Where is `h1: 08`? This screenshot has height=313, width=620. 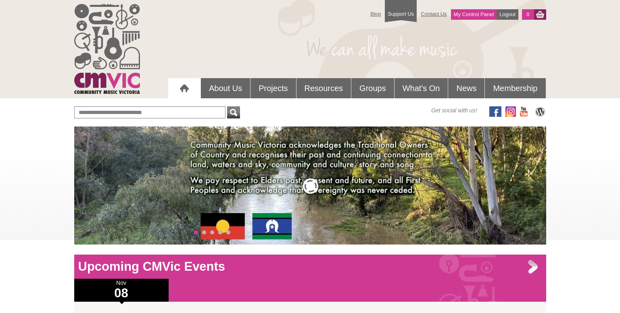
h1: 08 is located at coordinates (121, 294).